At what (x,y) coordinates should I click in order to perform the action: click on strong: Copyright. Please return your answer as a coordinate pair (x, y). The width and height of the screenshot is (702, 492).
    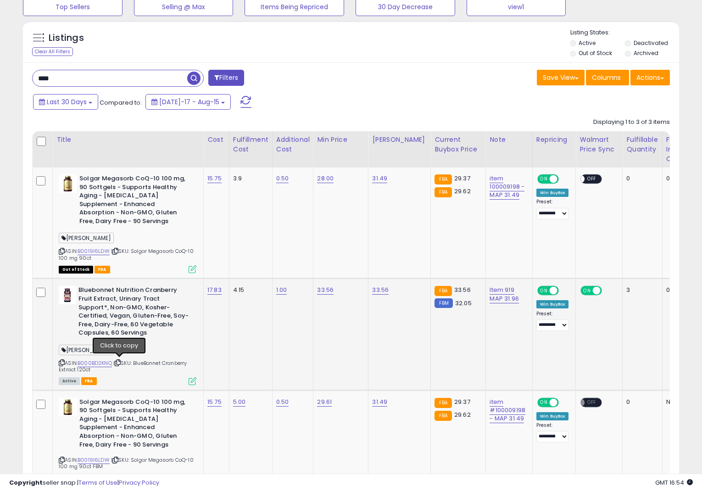
    Looking at the image, I should click on (26, 482).